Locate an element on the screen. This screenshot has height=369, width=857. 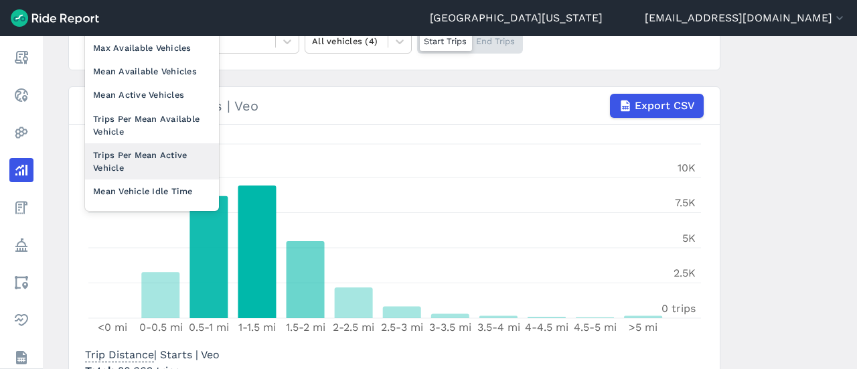
tspan: 0.5-1 mi is located at coordinates (209, 327).